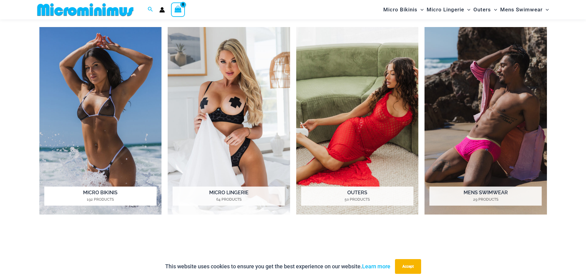 Image resolution: width=586 pixels, height=280 pixels. What do you see at coordinates (466, 10) in the screenshot?
I see `nav: Site Navigation` at bounding box center [466, 10].